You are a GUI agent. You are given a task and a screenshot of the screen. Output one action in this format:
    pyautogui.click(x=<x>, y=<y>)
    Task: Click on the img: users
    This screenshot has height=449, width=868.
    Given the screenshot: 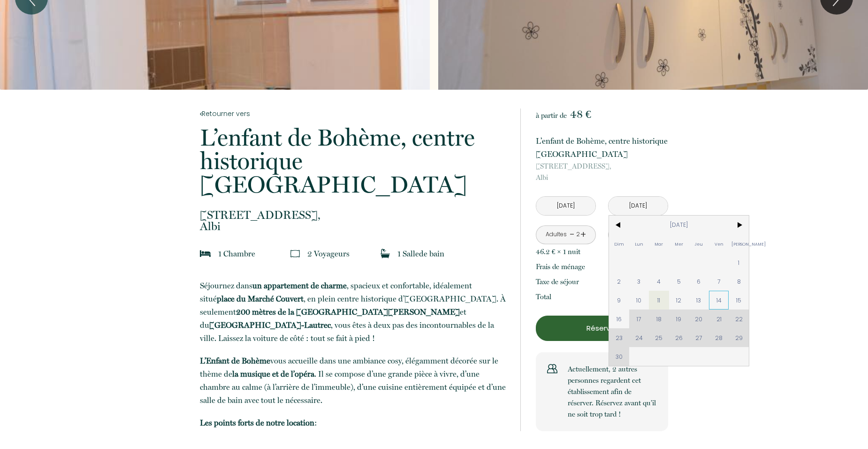 What is the action you would take?
    pyautogui.click(x=552, y=368)
    